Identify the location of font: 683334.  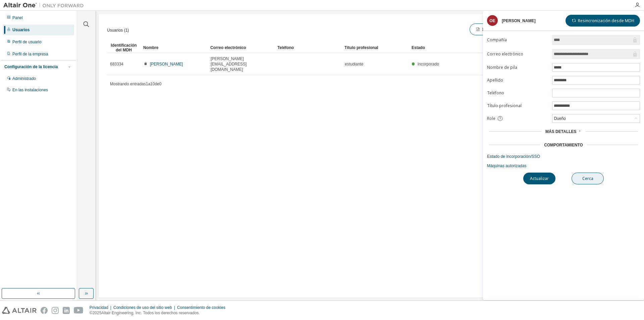
(117, 64).